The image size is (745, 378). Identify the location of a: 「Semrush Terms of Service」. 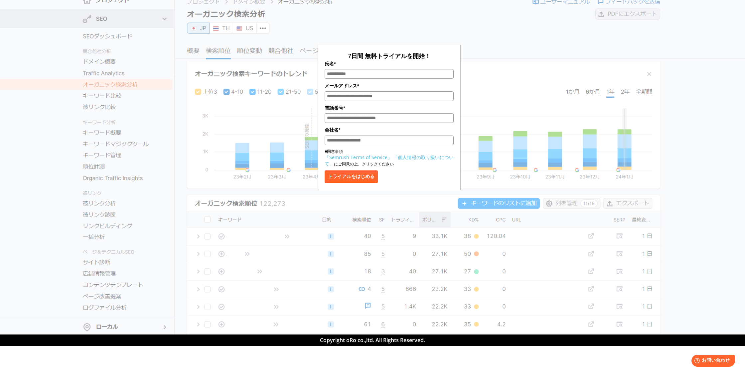
(358, 157).